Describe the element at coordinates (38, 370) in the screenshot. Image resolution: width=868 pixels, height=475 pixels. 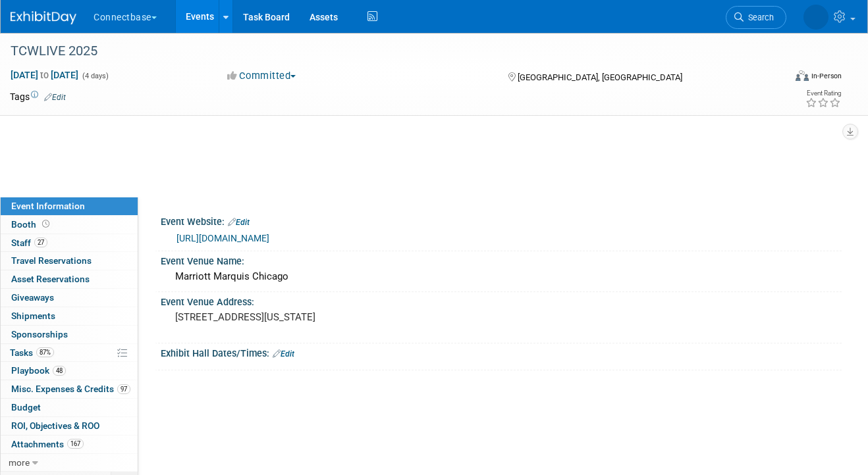
I see `span: Playbook` at that location.